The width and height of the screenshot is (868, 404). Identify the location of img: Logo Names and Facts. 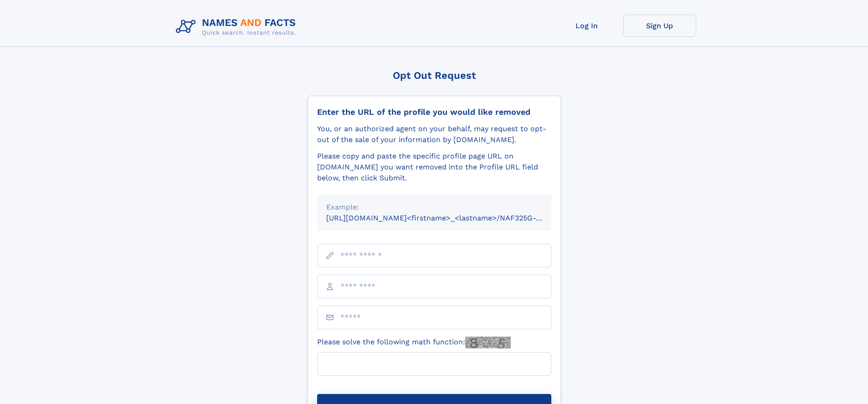
(238, 27).